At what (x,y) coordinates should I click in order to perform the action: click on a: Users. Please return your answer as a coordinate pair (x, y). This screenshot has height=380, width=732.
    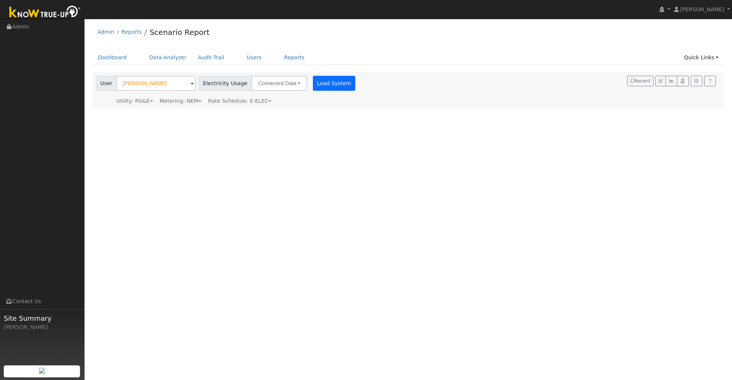
    Looking at the image, I should click on (254, 57).